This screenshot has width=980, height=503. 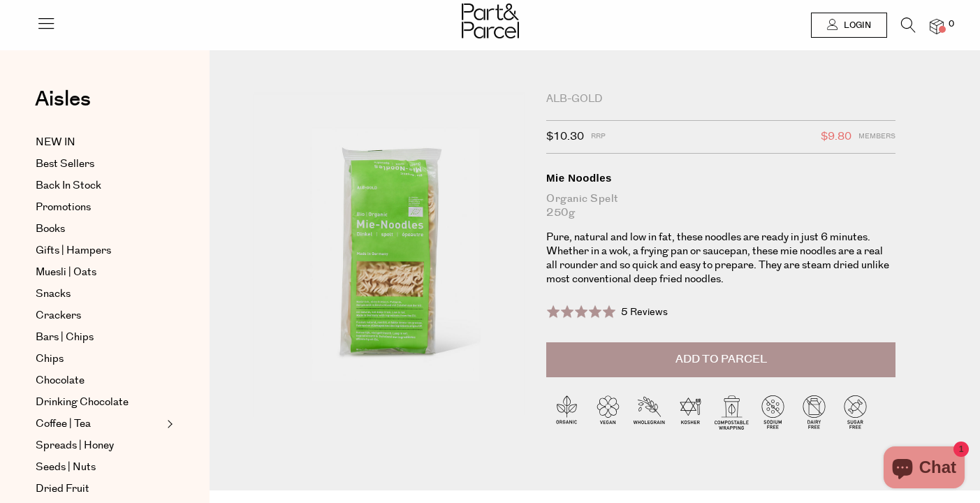 I want to click on span: Add to Parcel, so click(x=721, y=359).